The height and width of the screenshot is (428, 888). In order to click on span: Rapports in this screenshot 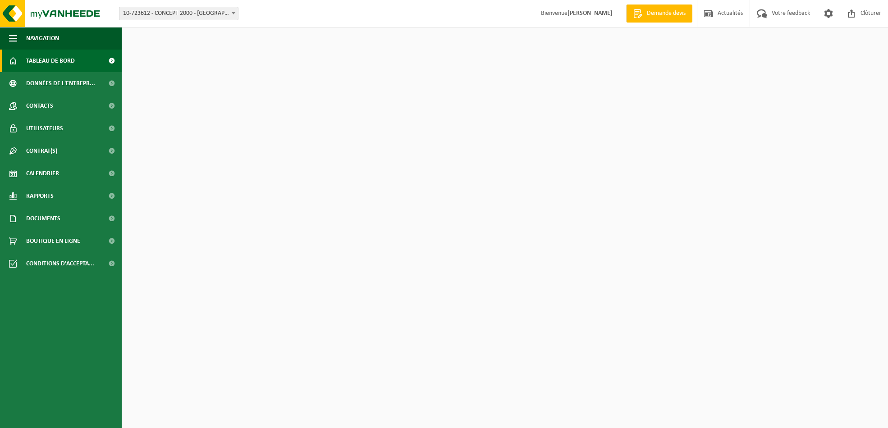, I will do `click(40, 196)`.